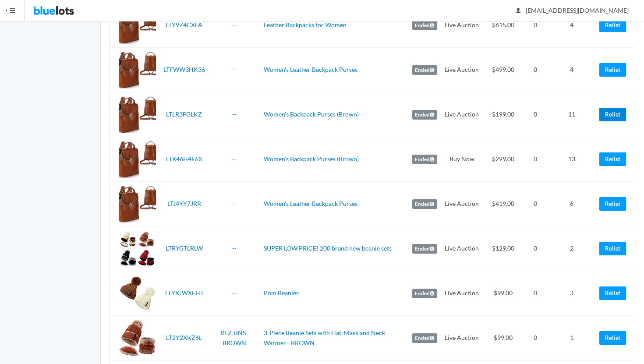 This screenshot has width=644, height=364. What do you see at coordinates (572, 337) in the screenshot?
I see `td: 1` at bounding box center [572, 337].